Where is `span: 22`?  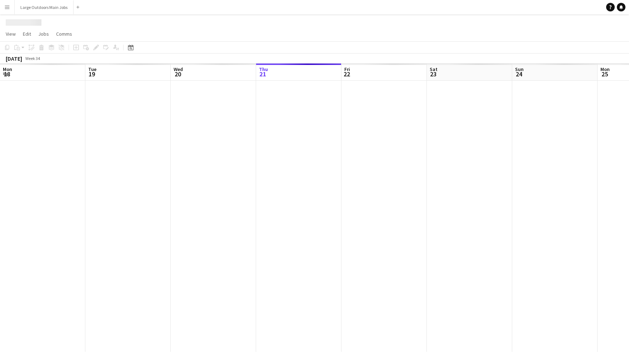
span: 22 is located at coordinates (347, 74).